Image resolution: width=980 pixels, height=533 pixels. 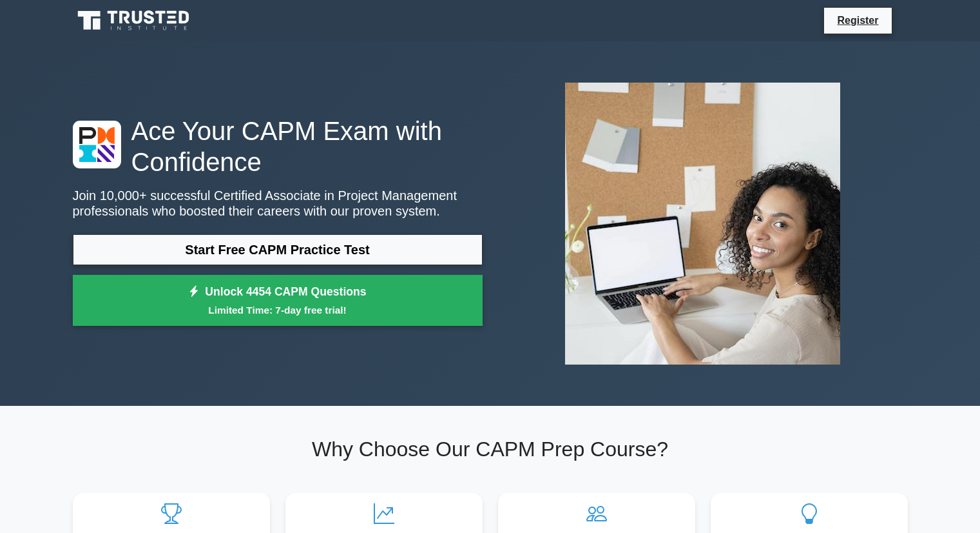 I want to click on a: Start Free CAPM Practice Test, so click(x=278, y=249).